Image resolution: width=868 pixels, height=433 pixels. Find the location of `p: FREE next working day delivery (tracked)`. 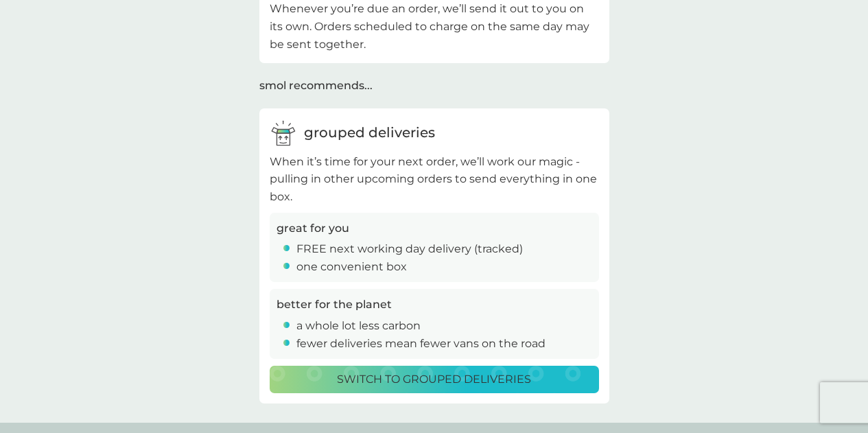

p: FREE next working day delivery (tracked) is located at coordinates (410, 249).